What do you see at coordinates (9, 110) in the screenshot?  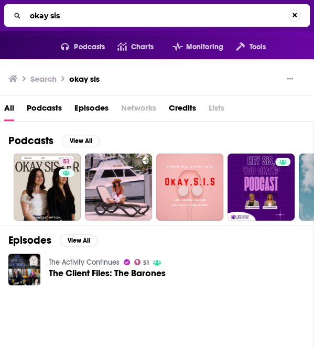 I see `a: All` at bounding box center [9, 110].